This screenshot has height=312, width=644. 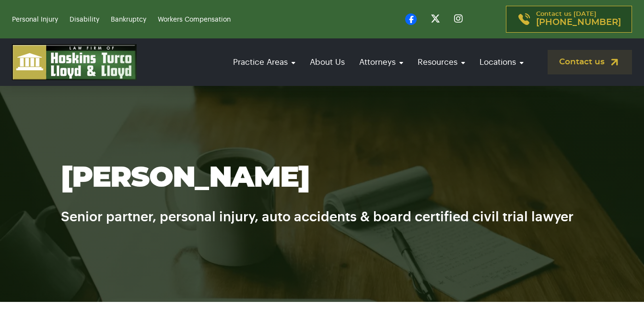 I want to click on a: Locations, so click(x=502, y=62).